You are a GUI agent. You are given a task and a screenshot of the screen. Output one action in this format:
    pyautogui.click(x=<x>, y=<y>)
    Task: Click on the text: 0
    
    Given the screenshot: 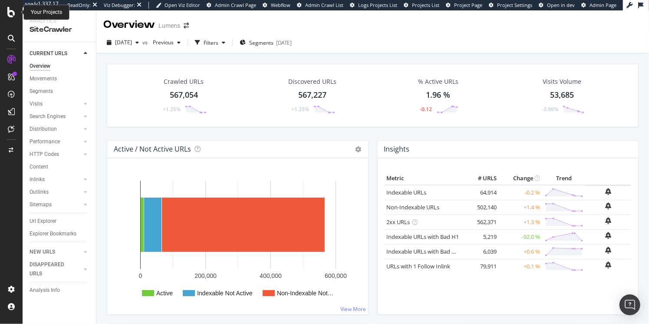 What is the action you would take?
    pyautogui.click(x=141, y=276)
    